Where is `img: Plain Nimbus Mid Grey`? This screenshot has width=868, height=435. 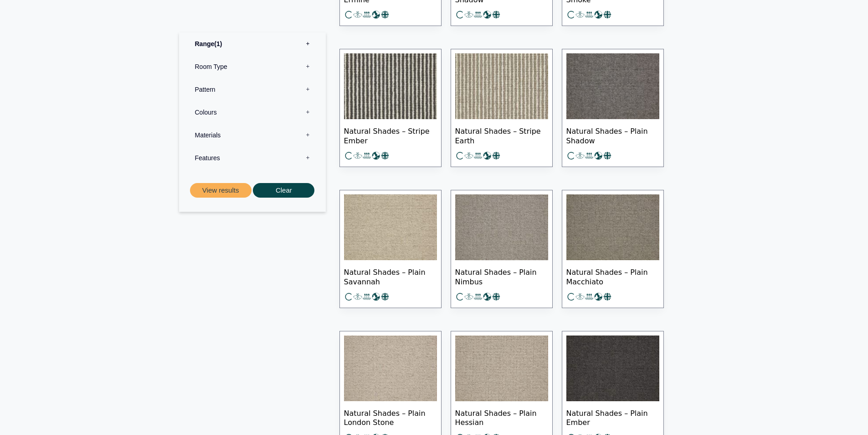
img: Plain Nimbus Mid Grey is located at coordinates (502, 227).